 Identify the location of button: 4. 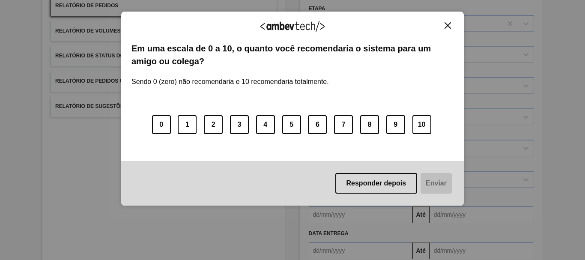
(265, 125).